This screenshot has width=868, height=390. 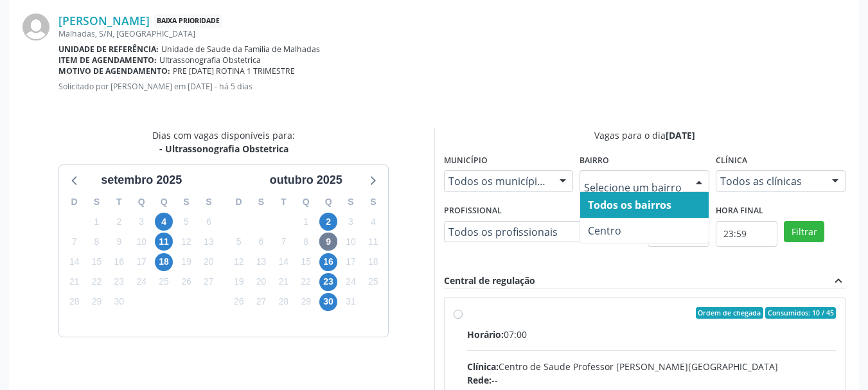 What do you see at coordinates (209, 283) in the screenshot?
I see `span: sábado, 27 de setembro de 2025` at bounding box center [209, 283].